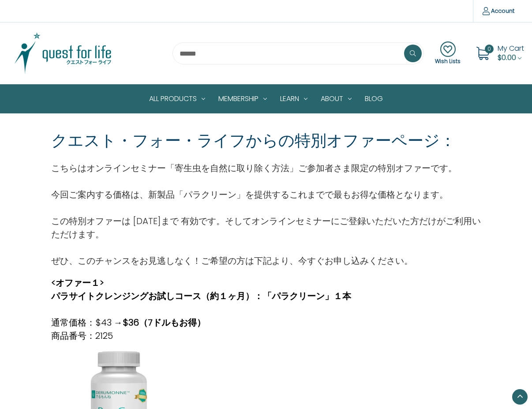 This screenshot has width=532, height=409. Describe the element at coordinates (507, 57) in the screenshot. I see `span: $0.00` at that location.